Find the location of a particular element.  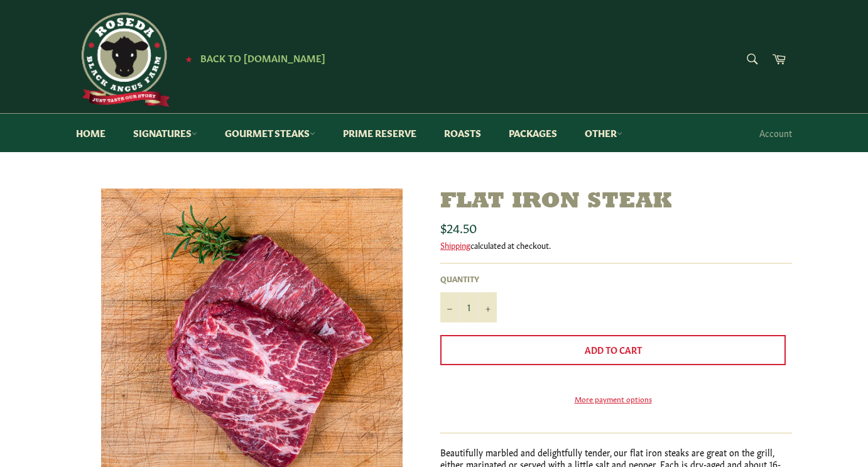

a: Packages is located at coordinates (533, 133).